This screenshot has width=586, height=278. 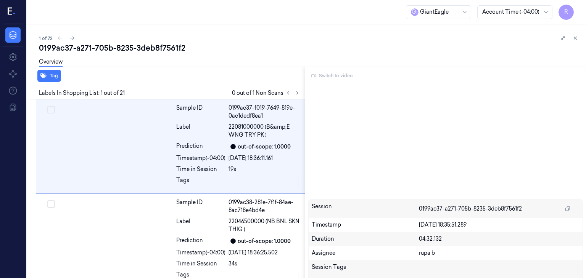 What do you see at coordinates (365, 270) in the screenshot?
I see `div: Session Tags` at bounding box center [365, 270].